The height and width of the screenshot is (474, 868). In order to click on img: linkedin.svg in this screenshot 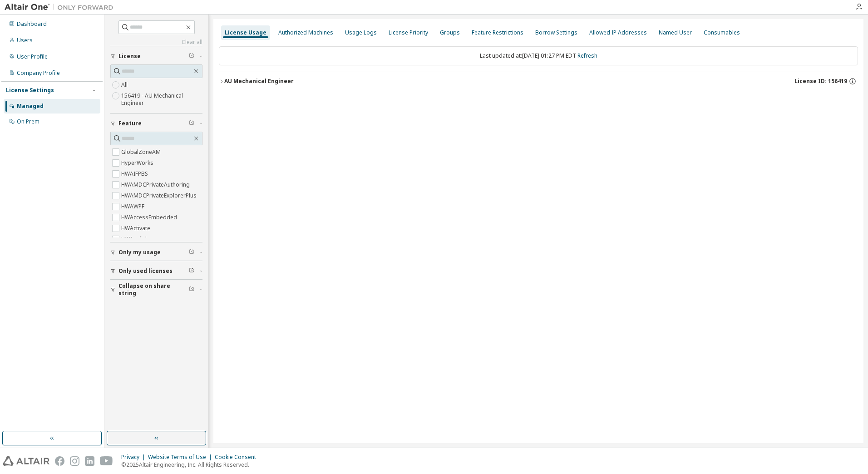, I will do `click(89, 461)`.